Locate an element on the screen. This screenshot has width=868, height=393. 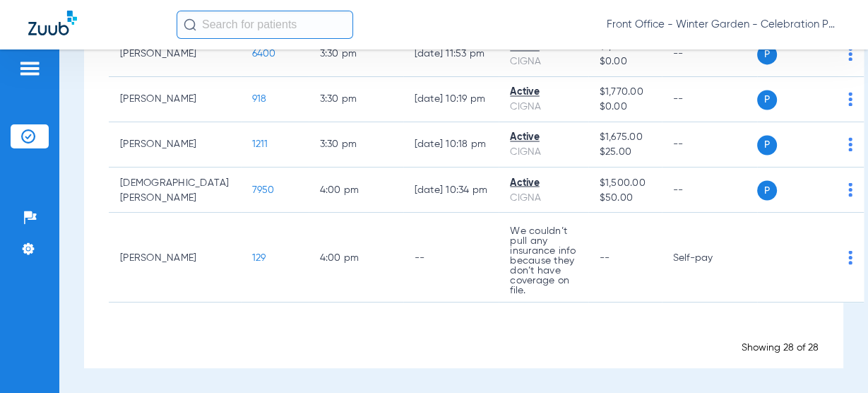
span: $1,675.00 is located at coordinates (625, 137).